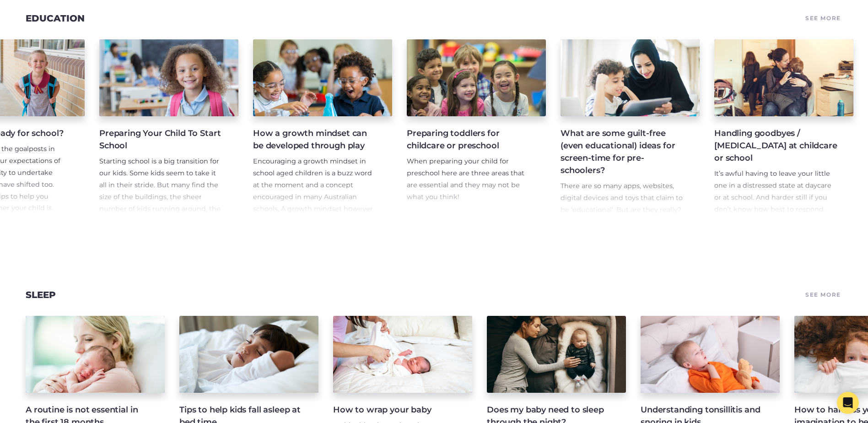 The image size is (868, 423). Describe the element at coordinates (469, 179) in the screenshot. I see `p: When preparing your child for preschool here are three areas that are essential and they may not ...` at that location.